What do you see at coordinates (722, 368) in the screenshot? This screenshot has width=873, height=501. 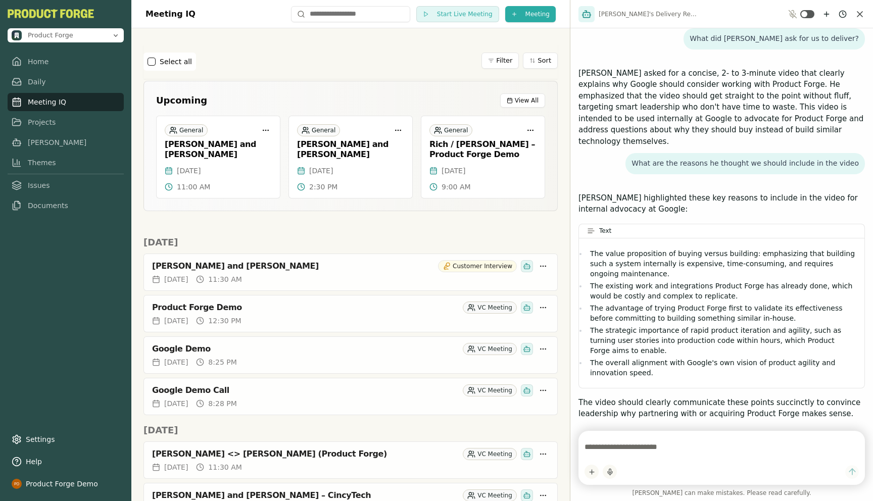 I see `li: The overall alignment with Google's own vision of product agility and innovation speed.` at bounding box center [722, 368].